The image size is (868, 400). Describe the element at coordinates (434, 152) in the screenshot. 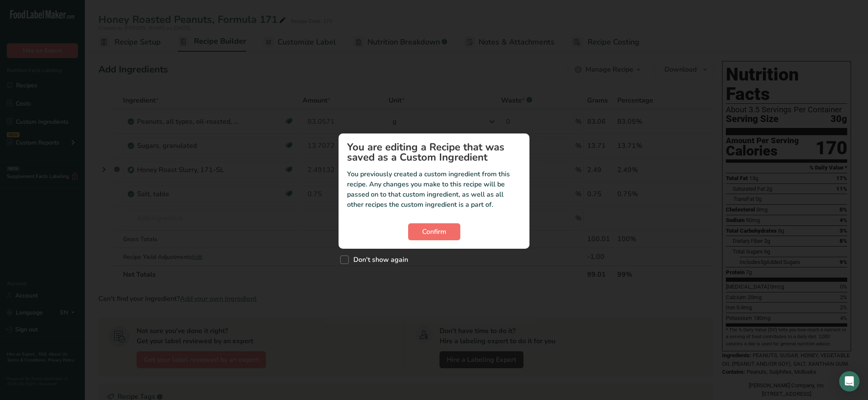

I see `h1: You are editing a Recipe that was saved as a Custom Ingredient` at that location.